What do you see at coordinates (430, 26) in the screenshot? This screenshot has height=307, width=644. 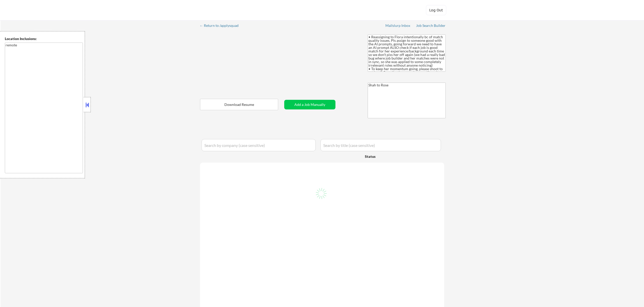 I see `a: Job Search Builder` at bounding box center [430, 26].